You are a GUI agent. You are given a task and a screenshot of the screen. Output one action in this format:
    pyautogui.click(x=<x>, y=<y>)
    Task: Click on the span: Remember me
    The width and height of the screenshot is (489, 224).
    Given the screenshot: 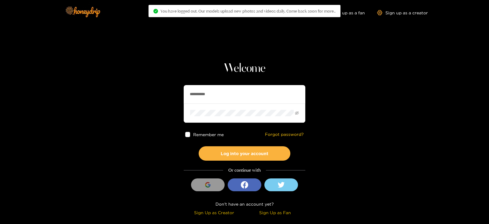 What is the action you would take?
    pyautogui.click(x=209, y=134)
    